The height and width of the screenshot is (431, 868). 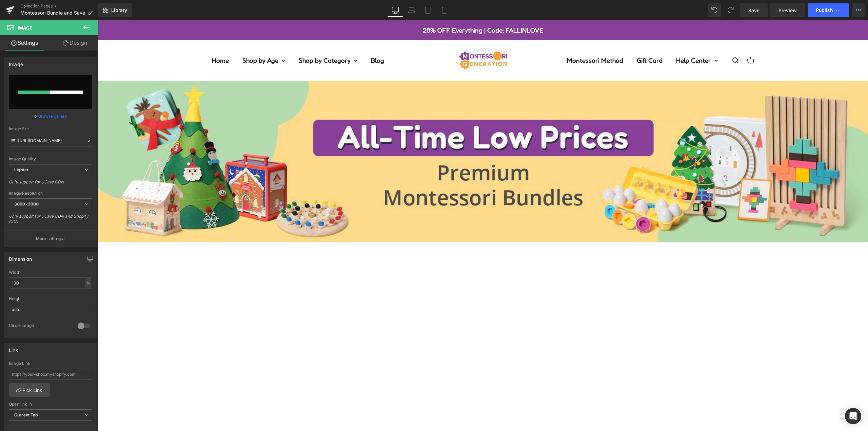 What do you see at coordinates (599, 40) in the screenshot?
I see `summary: Help Center` at bounding box center [599, 40].